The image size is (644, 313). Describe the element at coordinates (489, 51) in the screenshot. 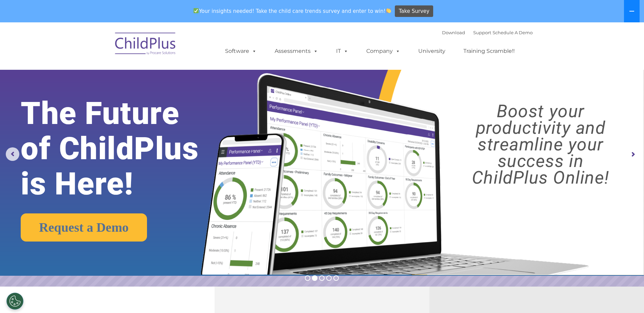

I see `a: Training Scramble!!` at that location.